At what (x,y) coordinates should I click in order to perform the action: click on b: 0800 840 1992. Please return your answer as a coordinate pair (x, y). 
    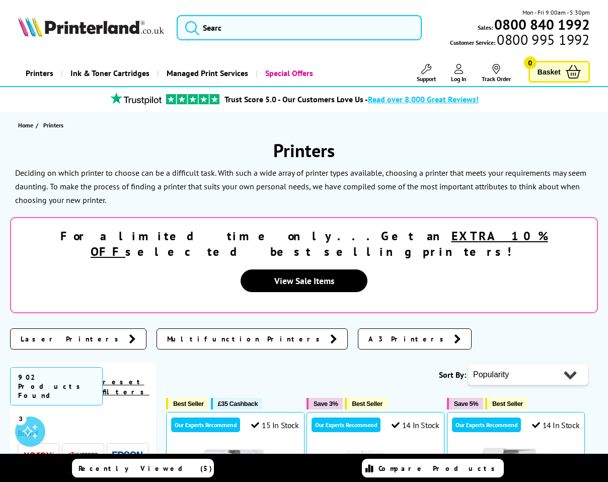
    Looking at the image, I should click on (542, 24).